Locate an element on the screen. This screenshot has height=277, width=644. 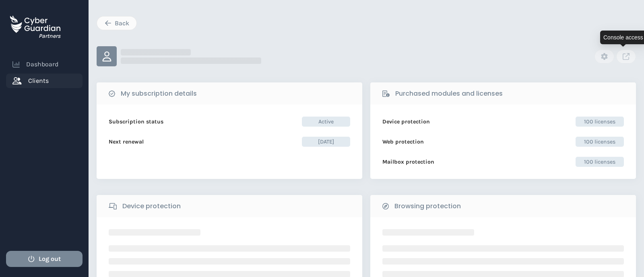
h3: Partners is located at coordinates (49, 36).